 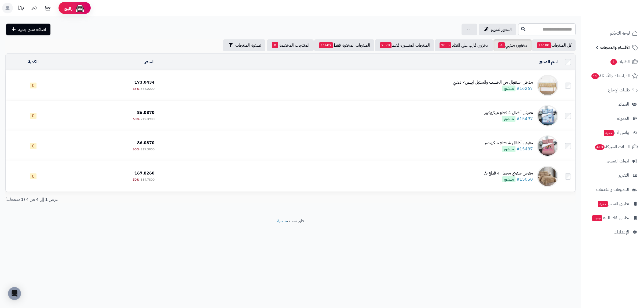 I want to click on span: 173.0434, so click(x=145, y=82).